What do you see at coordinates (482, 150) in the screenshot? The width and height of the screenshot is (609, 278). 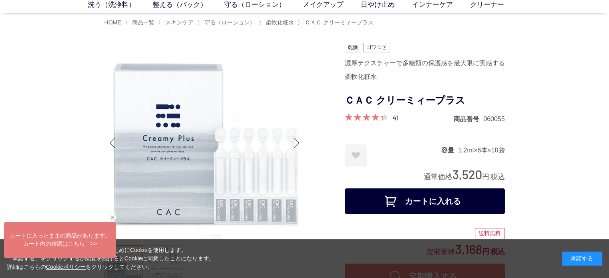 I see `dd: 1.2ml×6本×10袋` at bounding box center [482, 150].